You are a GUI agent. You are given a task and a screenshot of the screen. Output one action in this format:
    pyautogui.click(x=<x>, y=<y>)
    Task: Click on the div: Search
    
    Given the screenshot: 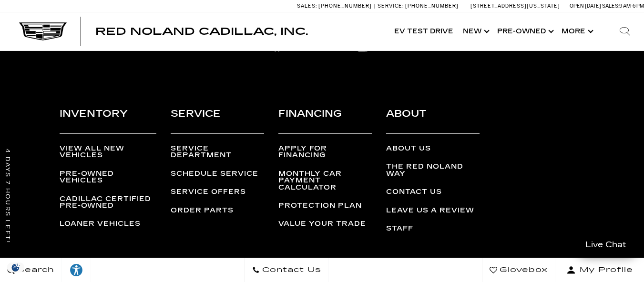 What is the action you would take?
    pyautogui.click(x=625, y=31)
    